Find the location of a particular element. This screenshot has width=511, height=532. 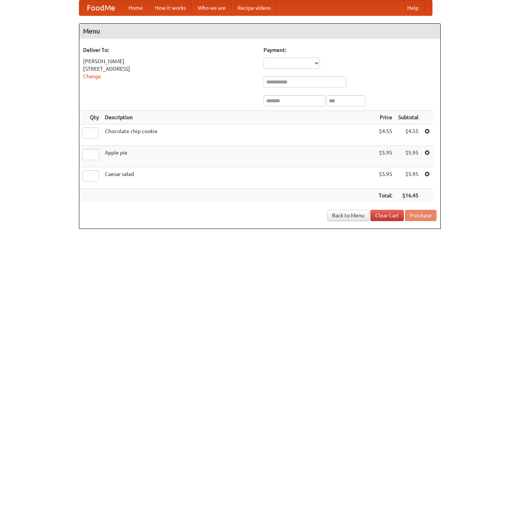

a: Who we are is located at coordinates (212, 8).